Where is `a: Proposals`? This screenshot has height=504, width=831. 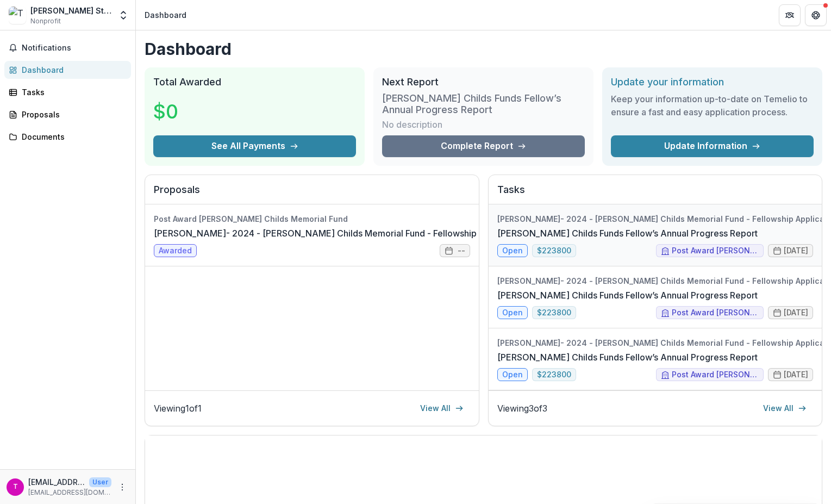 a: Proposals is located at coordinates (67, 114).